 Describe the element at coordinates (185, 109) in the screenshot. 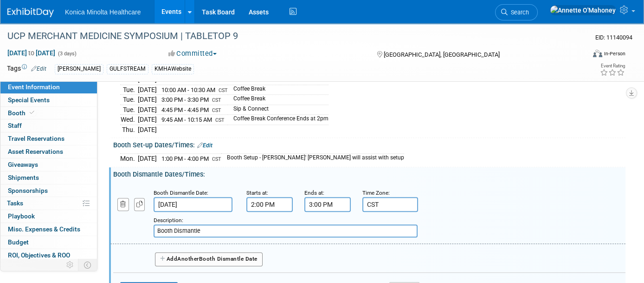

I see `span: 4:45 PM - 4:45 PM` at that location.